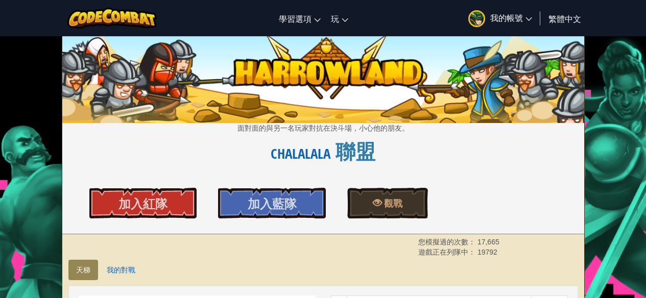 Image resolution: width=646 pixels, height=298 pixels. Describe the element at coordinates (83, 270) in the screenshot. I see `a: 天梯` at that location.